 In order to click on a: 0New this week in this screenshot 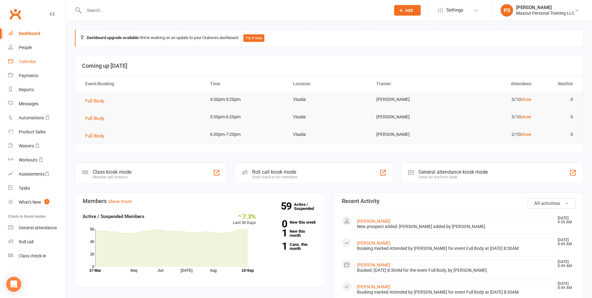, I will do `click(291, 222)`.